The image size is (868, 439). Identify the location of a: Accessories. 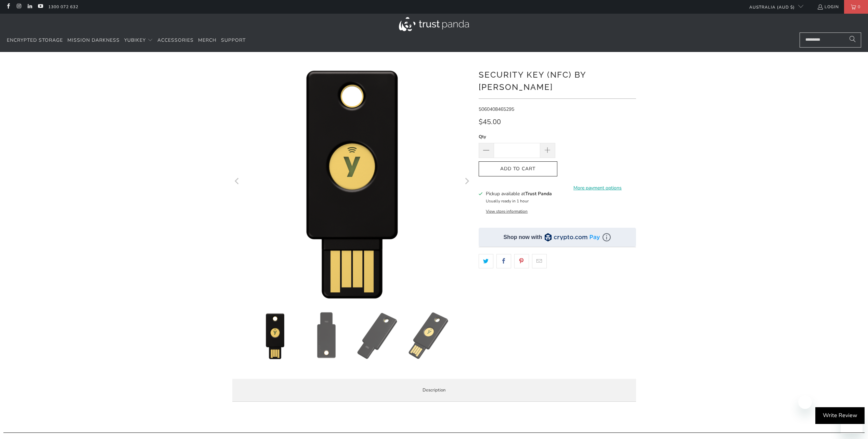
(176, 40).